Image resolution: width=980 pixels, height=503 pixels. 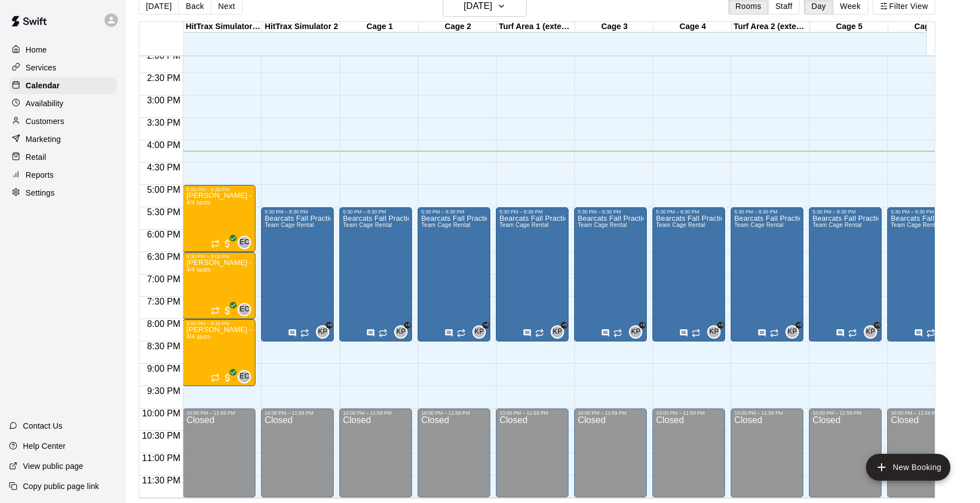 What do you see at coordinates (161, 413) in the screenshot?
I see `span: 10:00 PM` at bounding box center [161, 413].